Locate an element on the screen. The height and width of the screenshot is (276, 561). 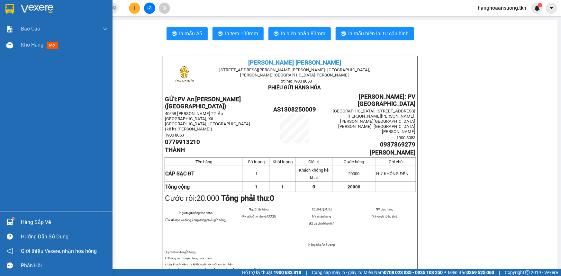
span: Ghi chú is located at coordinates (396, 162).